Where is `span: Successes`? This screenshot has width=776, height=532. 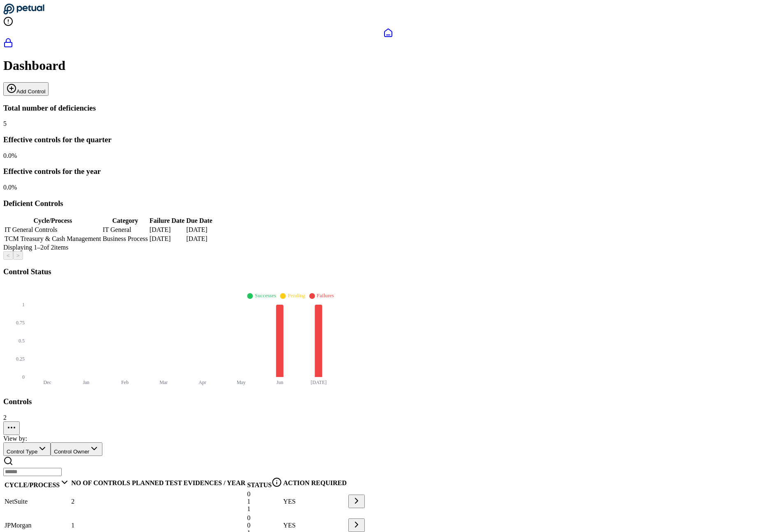 span: Successes is located at coordinates (265, 295).